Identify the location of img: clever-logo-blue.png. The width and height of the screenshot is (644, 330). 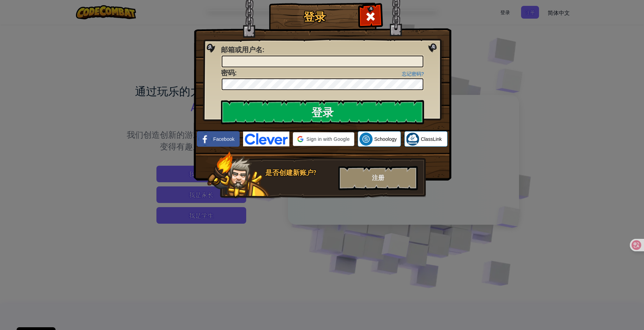
(266, 139).